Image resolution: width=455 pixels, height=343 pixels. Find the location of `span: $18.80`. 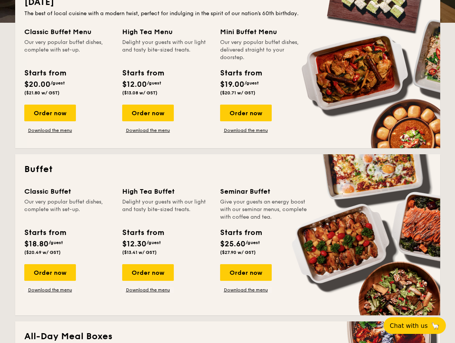

span: $18.80 is located at coordinates (36, 244).